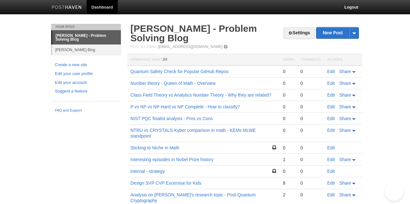 The image size is (410, 204). What do you see at coordinates (343, 60) in the screenshot?
I see `th: Actions` at bounding box center [343, 60].